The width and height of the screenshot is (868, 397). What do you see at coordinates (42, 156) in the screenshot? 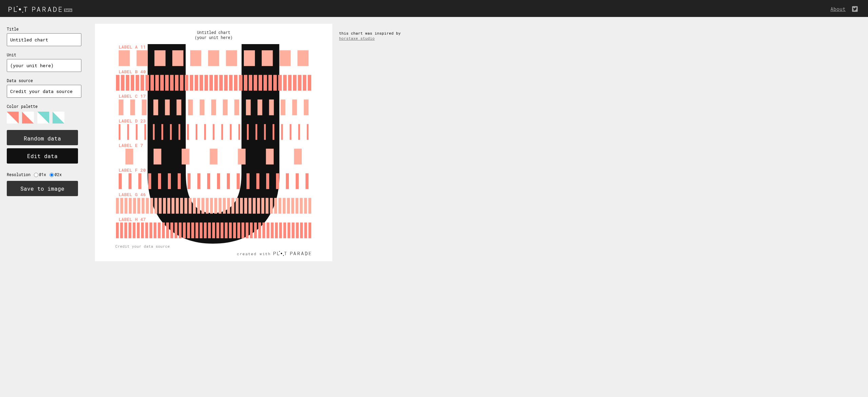
I see `button: Edit data` at bounding box center [42, 156].